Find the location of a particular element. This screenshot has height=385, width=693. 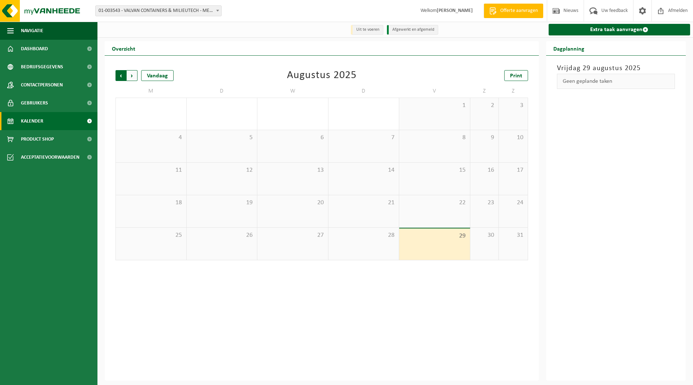

span: 10 is located at coordinates (513, 138).